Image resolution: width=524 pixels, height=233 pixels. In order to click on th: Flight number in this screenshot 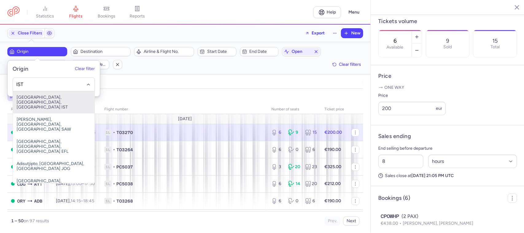, I will do `click(184, 109)`.